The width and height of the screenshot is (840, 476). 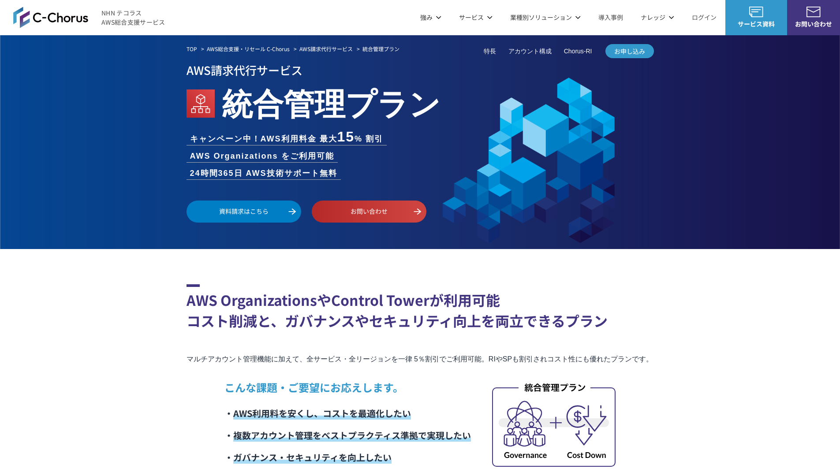 I want to click on a: TOP, so click(x=192, y=49).